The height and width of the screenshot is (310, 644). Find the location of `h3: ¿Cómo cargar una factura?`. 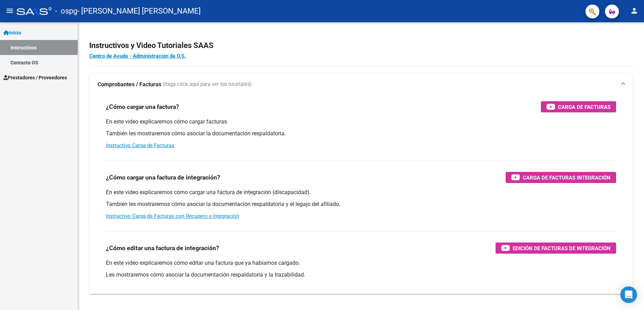

h3: ¿Cómo cargar una factura? is located at coordinates (143, 107).